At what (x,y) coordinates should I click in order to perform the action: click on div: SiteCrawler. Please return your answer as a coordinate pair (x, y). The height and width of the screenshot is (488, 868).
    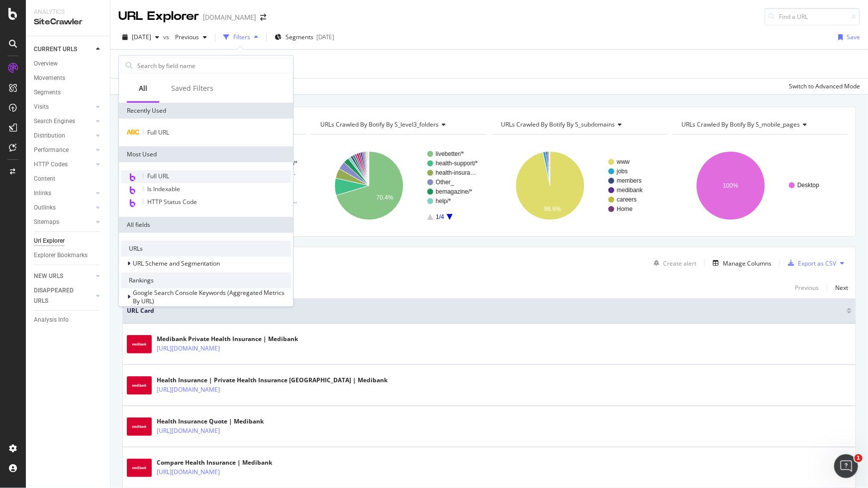
    Looking at the image, I should click on (68, 22).